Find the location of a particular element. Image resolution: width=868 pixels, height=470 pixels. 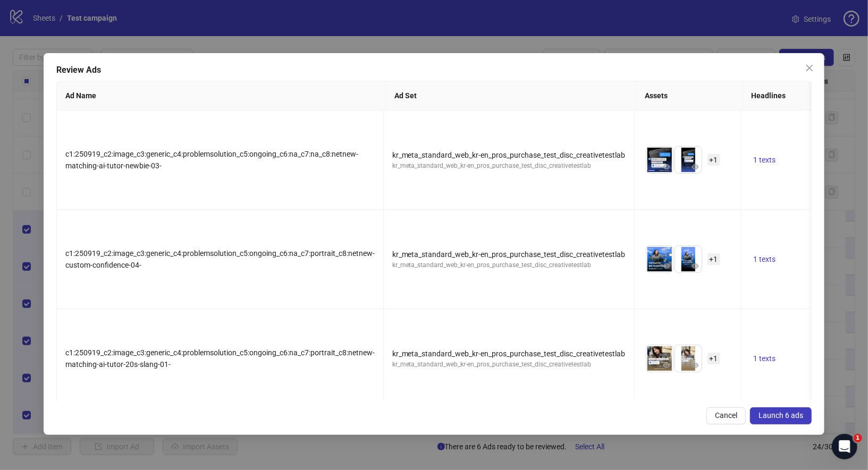

span: 1 is located at coordinates (858, 438).